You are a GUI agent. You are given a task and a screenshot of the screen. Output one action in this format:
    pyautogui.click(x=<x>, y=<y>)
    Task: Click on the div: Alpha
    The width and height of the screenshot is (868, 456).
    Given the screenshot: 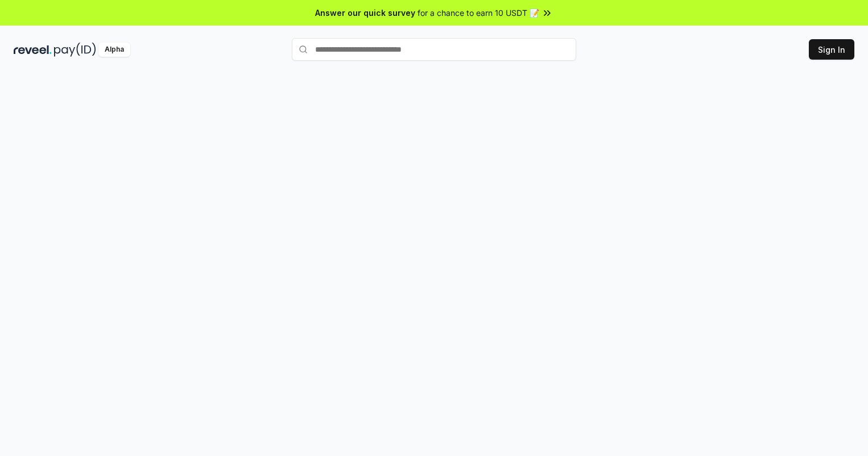 What is the action you would take?
    pyautogui.click(x=114, y=49)
    